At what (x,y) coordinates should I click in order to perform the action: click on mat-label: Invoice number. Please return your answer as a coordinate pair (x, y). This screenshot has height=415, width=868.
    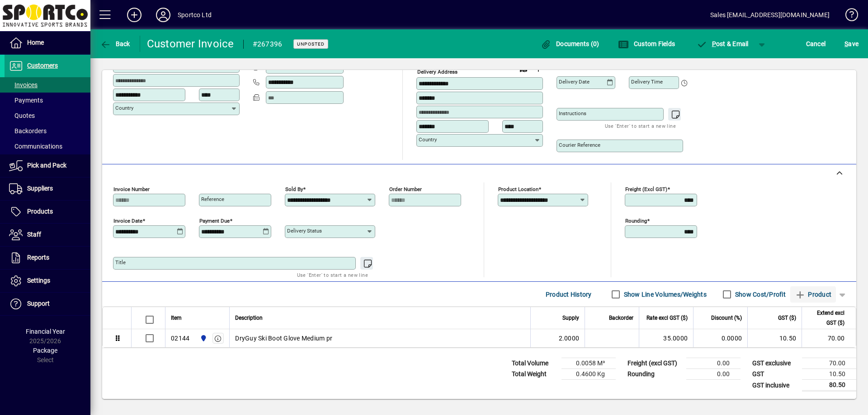
    Looking at the image, I should click on (131, 189).